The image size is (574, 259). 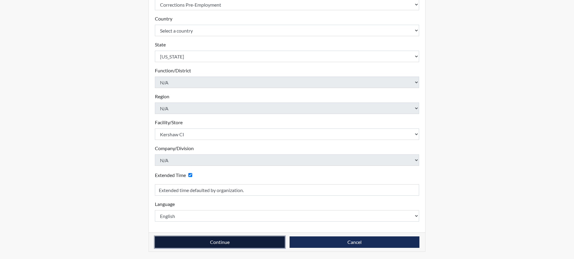 I want to click on label: Company/Division, so click(x=174, y=148).